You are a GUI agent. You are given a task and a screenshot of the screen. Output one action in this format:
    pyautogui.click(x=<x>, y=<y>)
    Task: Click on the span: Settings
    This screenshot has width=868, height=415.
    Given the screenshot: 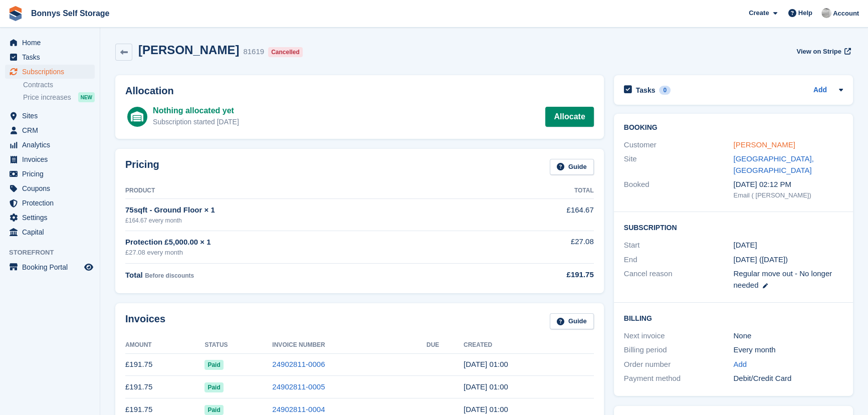 What is the action you would take?
    pyautogui.click(x=52, y=217)
    